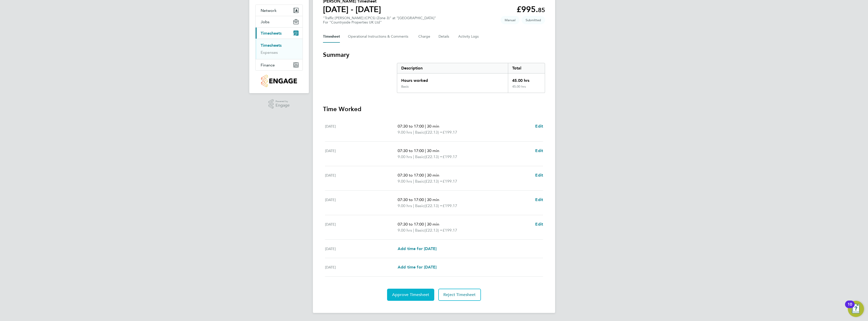 This screenshot has height=321, width=868. Describe the element at coordinates (271, 45) in the screenshot. I see `a: Timesheets` at that location.